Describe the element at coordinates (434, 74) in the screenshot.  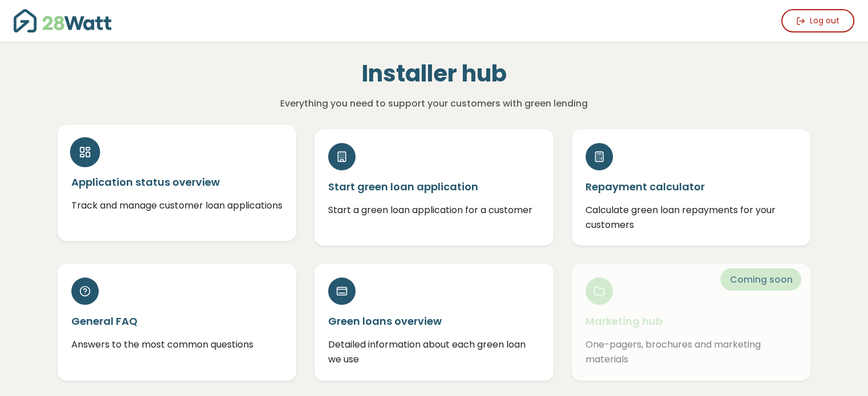
I see `h1: Installer hub` at that location.